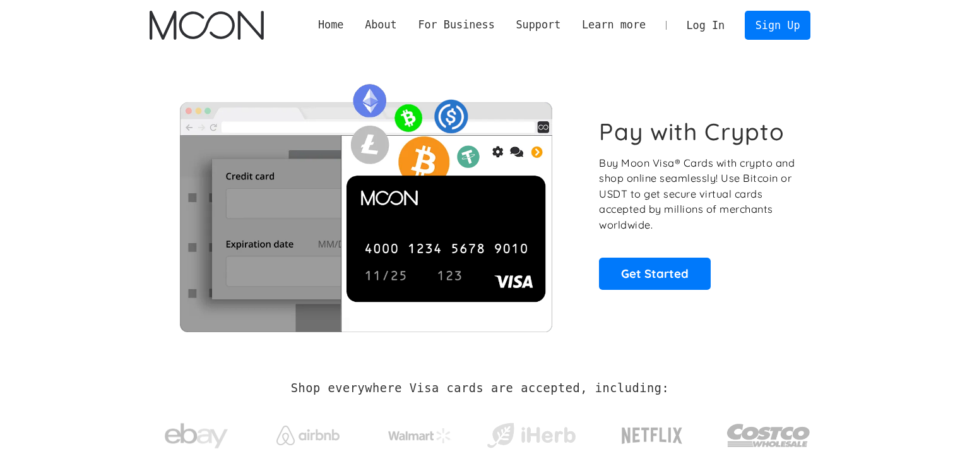  Describe the element at coordinates (456, 25) in the screenshot. I see `div: For Business` at that location.